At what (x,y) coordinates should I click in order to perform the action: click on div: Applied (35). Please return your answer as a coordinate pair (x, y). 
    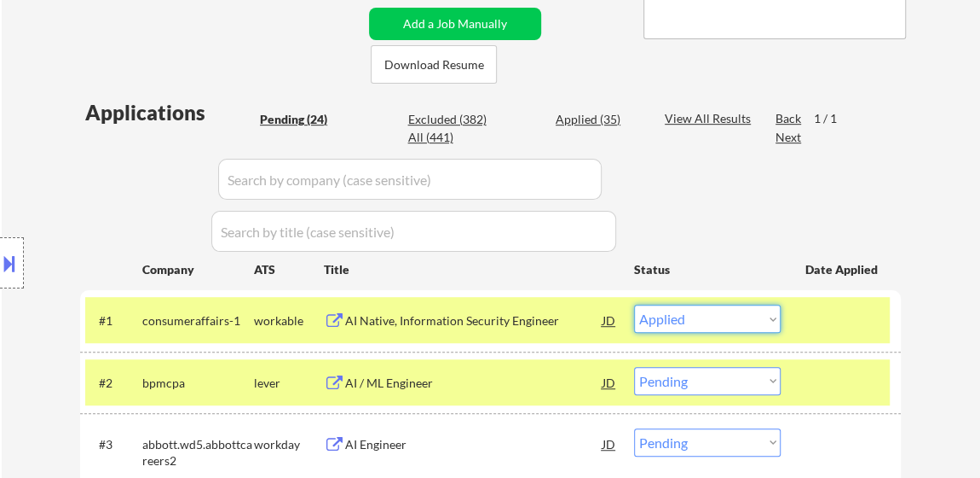
    Looking at the image, I should click on (598, 119).